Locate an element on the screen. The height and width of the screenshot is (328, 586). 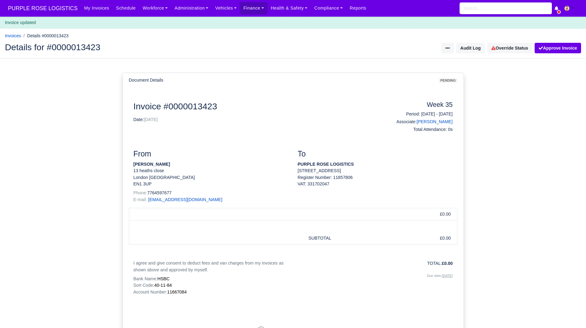
div: VAT: 331702047 is located at coordinates (376, 184).